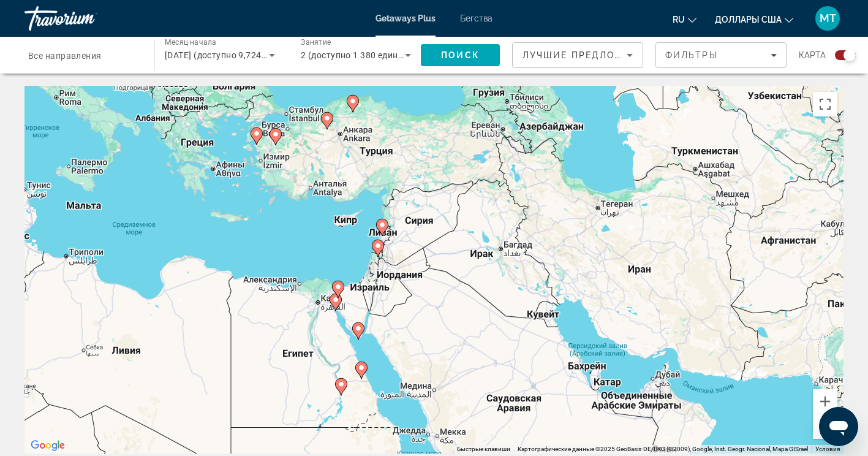 This screenshot has height=456, width=868. Describe the element at coordinates (460, 55) in the screenshot. I see `span: Поиск` at that location.